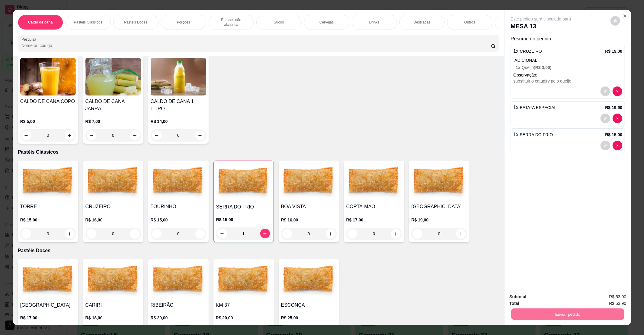 The height and width of the screenshot is (335, 644). I want to click on p: R$ 5,00, so click(48, 122).